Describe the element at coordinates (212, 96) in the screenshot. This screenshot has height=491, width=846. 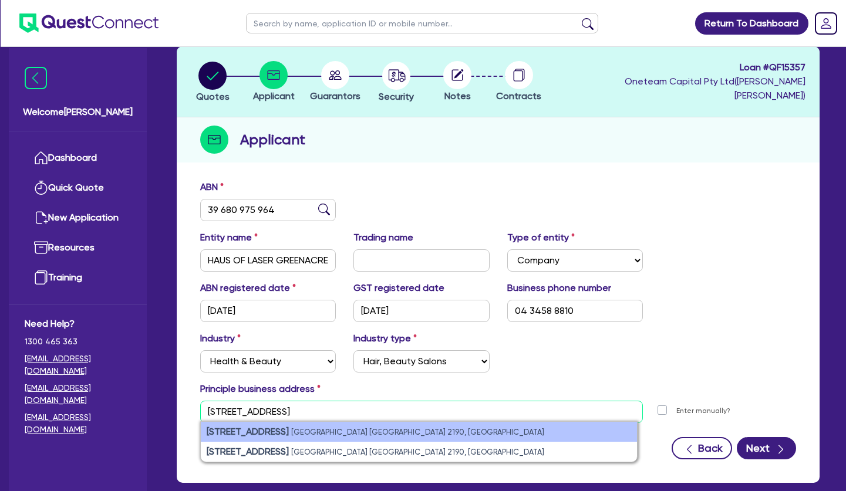
I see `span: Quotes` at that location.